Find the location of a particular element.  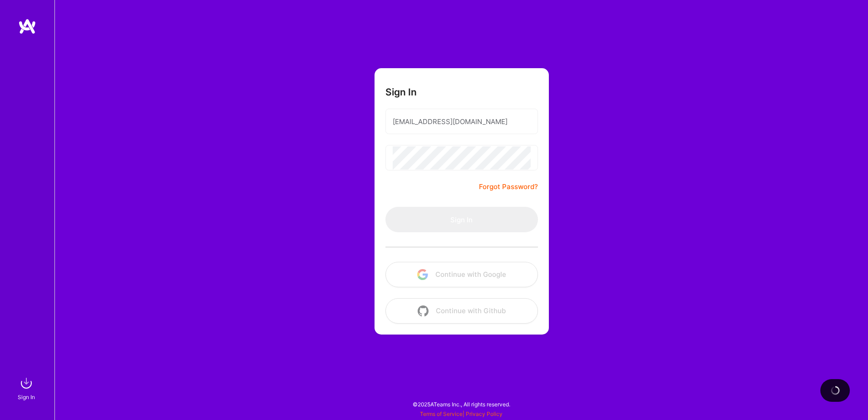

button: Sign In is located at coordinates (462, 219).